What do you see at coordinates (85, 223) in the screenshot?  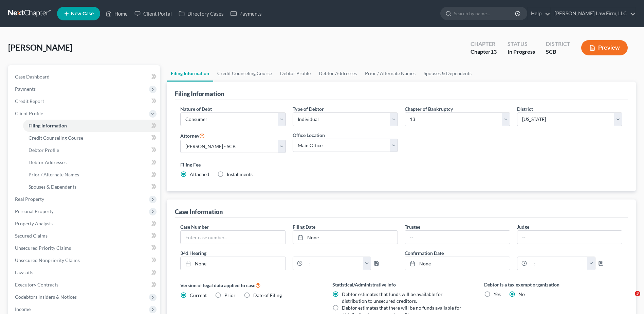 I see `a: Property Analysis` at bounding box center [85, 223].